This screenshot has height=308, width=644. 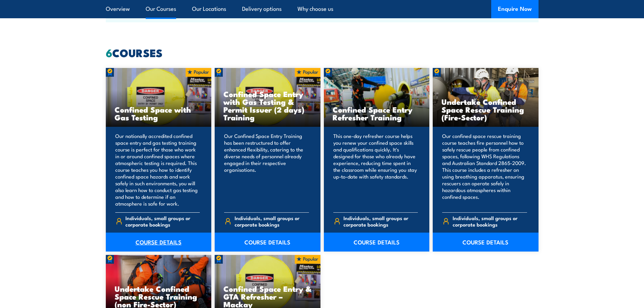 What do you see at coordinates (157, 170) in the screenshot?
I see `p: Our nationally accredited confined space entry and gas testing training course is perfect for tho...` at bounding box center [157, 170].